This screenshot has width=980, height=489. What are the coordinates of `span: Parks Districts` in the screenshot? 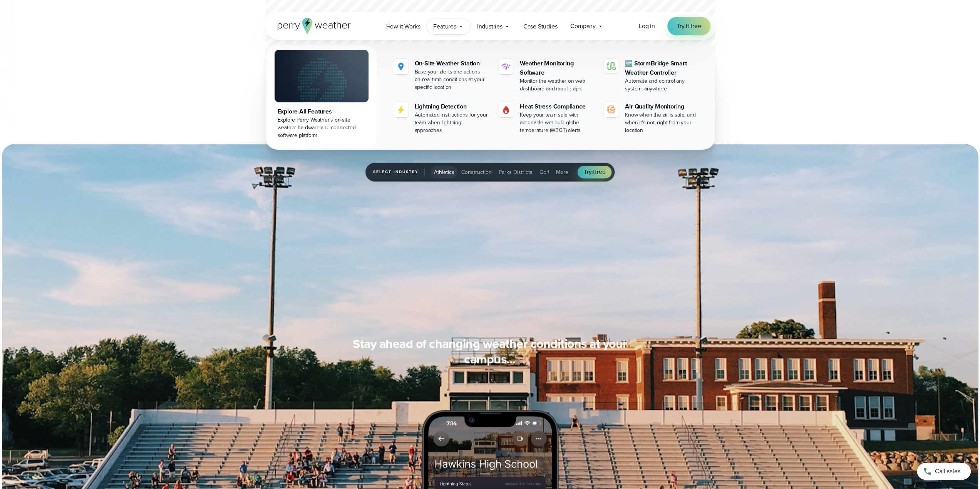 It's located at (515, 172).